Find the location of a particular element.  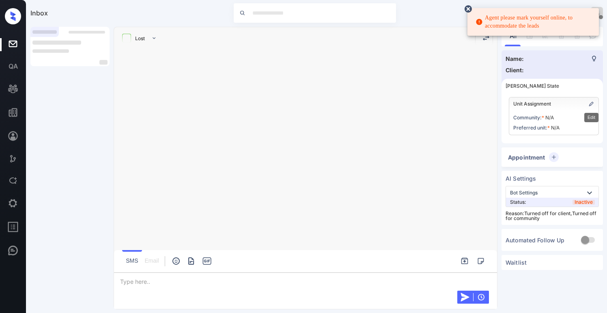

div: Workflow is located at coordinates (13, 159).